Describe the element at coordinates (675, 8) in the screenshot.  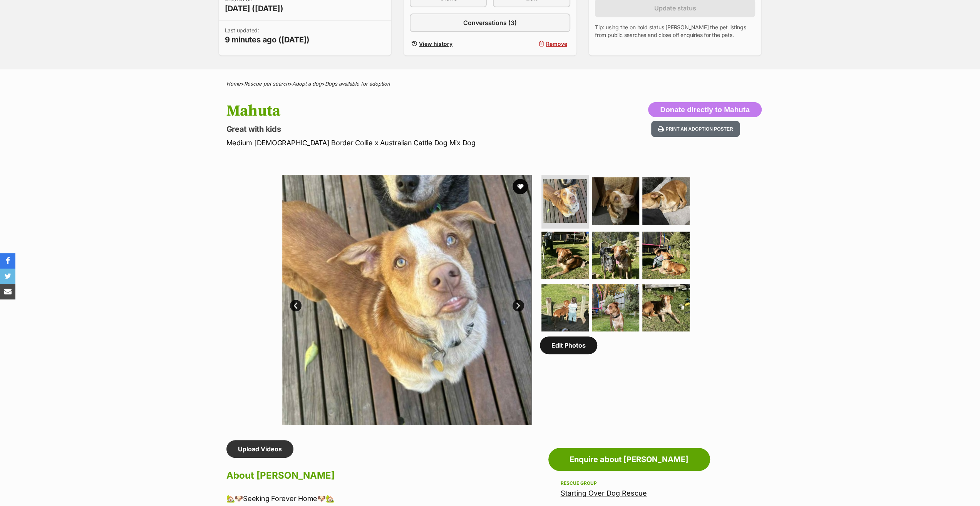
I see `span: Update status` at that location.